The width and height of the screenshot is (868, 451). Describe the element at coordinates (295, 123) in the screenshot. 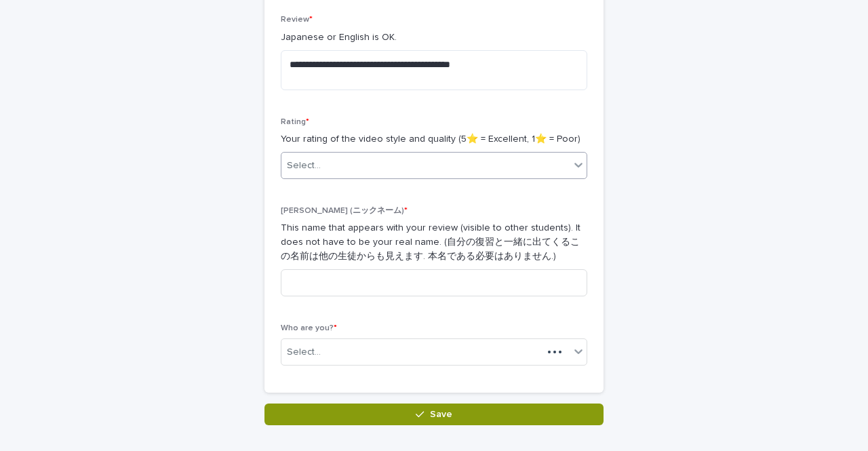

I see `span: Rating` at that location.